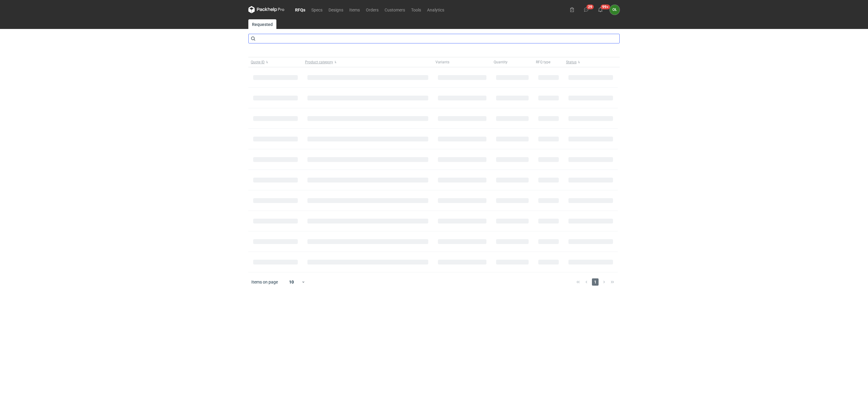 The width and height of the screenshot is (868, 412). I want to click on span: 1, so click(595, 282).